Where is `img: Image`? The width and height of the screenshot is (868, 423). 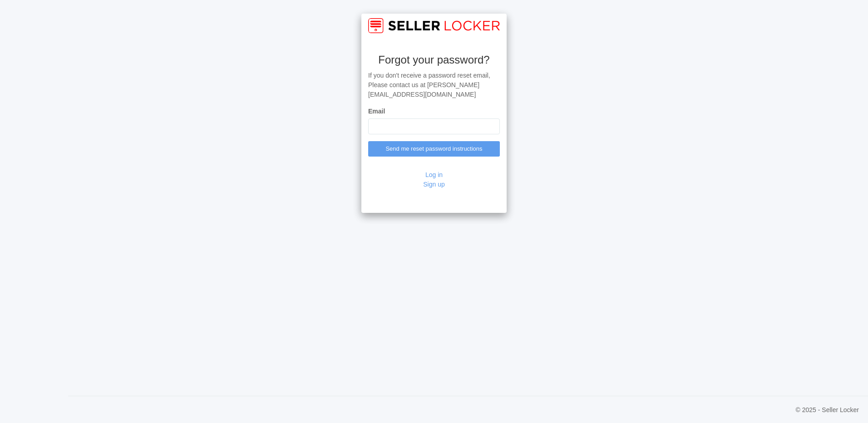
img: Image is located at coordinates (434, 26).